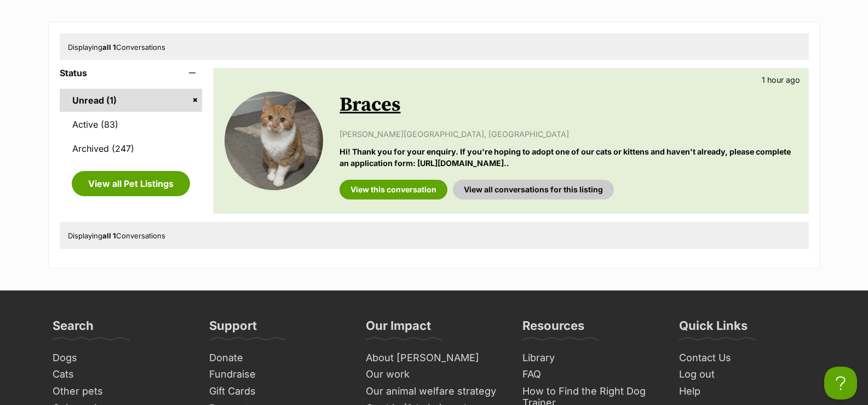 The width and height of the screenshot is (868, 405). Describe the element at coordinates (370, 105) in the screenshot. I see `a: Braces` at that location.